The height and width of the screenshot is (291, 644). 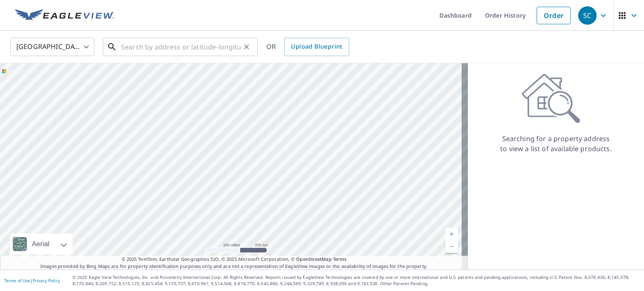 What do you see at coordinates (317, 47) in the screenshot?
I see `a: Upload Blueprint` at bounding box center [317, 47].